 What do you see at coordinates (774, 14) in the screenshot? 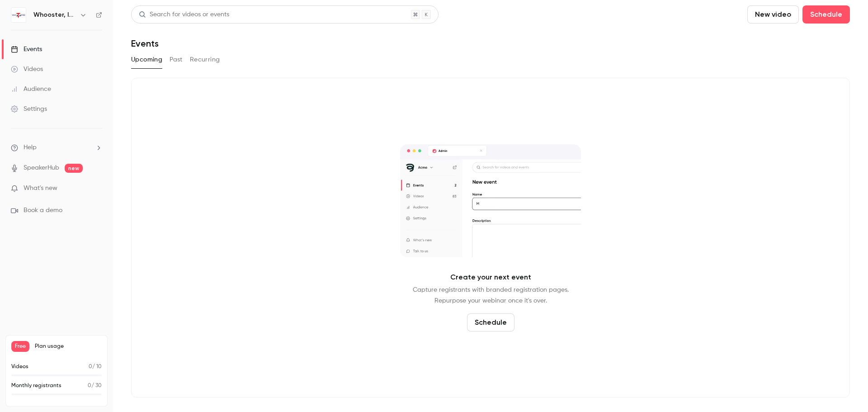
I see `button: New video` at bounding box center [774, 14].